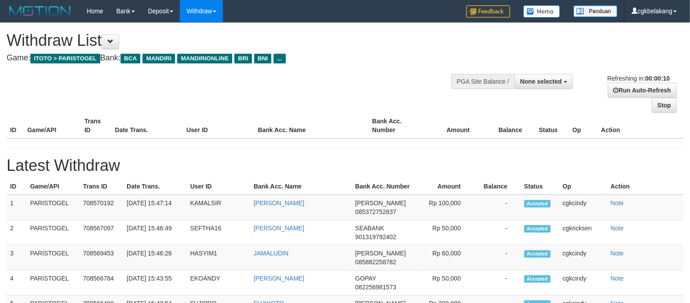 The height and width of the screenshot is (303, 690). What do you see at coordinates (16, 207) in the screenshot?
I see `td: 1` at bounding box center [16, 207].